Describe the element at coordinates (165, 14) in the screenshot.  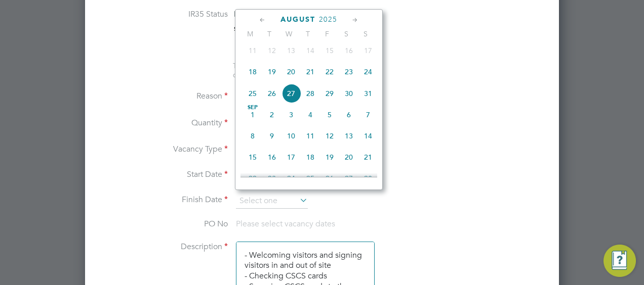
I see `label: IR35 Status` at that location.